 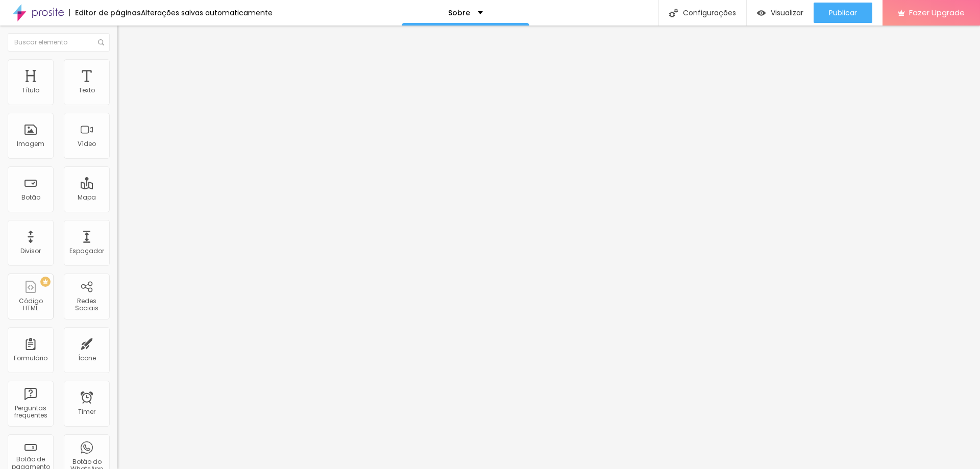 What do you see at coordinates (207, 13) in the screenshot?
I see `div: Alterações salvas automaticamente` at bounding box center [207, 13].